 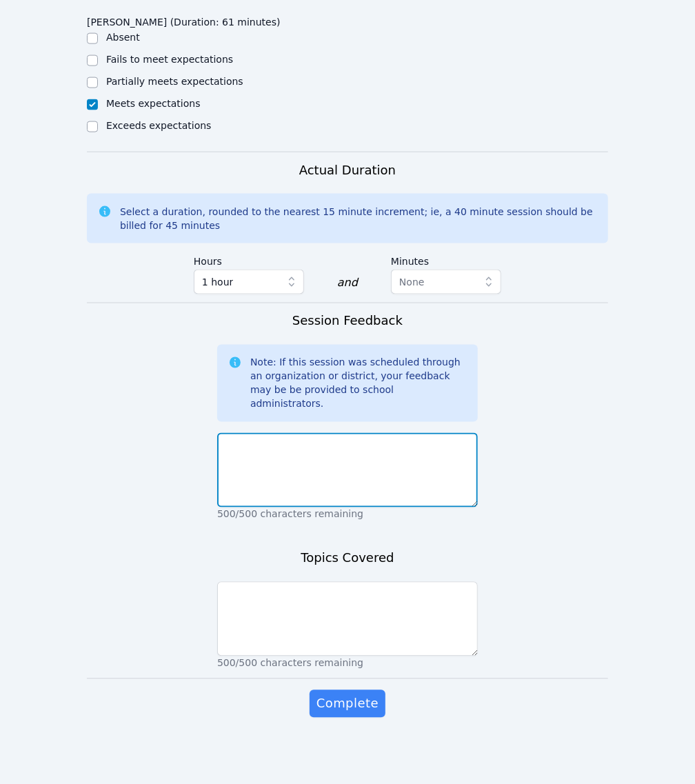 I want to click on label: Absent, so click(x=123, y=37).